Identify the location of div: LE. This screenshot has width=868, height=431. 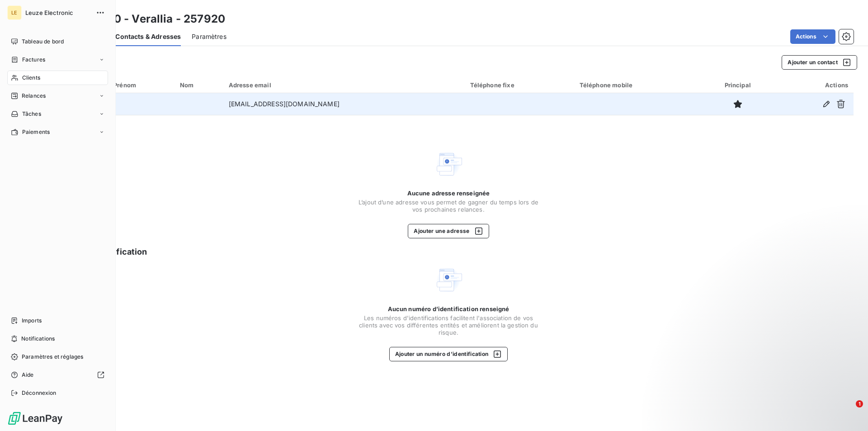
(15, 13).